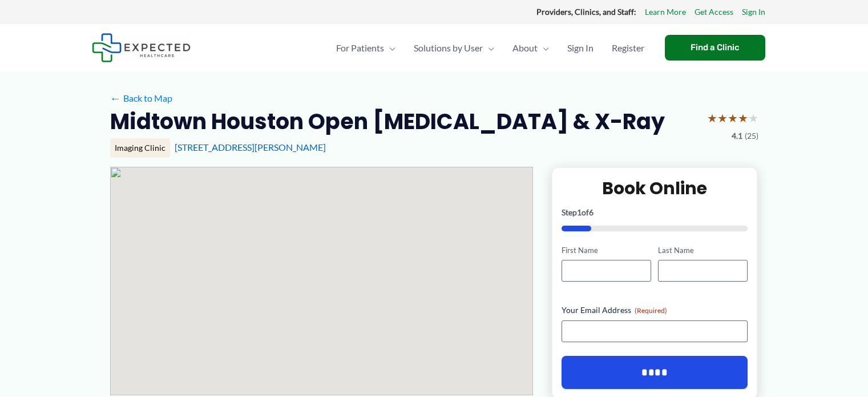 The image size is (868, 397). Describe the element at coordinates (655, 213) in the screenshot. I see `p: Step of` at that location.